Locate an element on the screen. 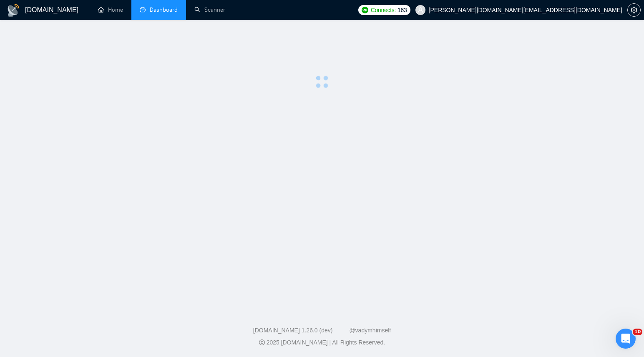  a: setting is located at coordinates (634, 10).